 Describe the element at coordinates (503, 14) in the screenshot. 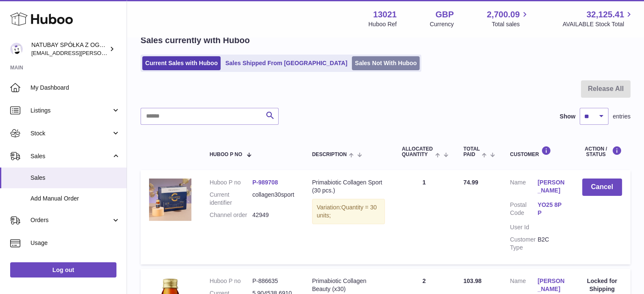

I see `span: 2,700.09` at that location.